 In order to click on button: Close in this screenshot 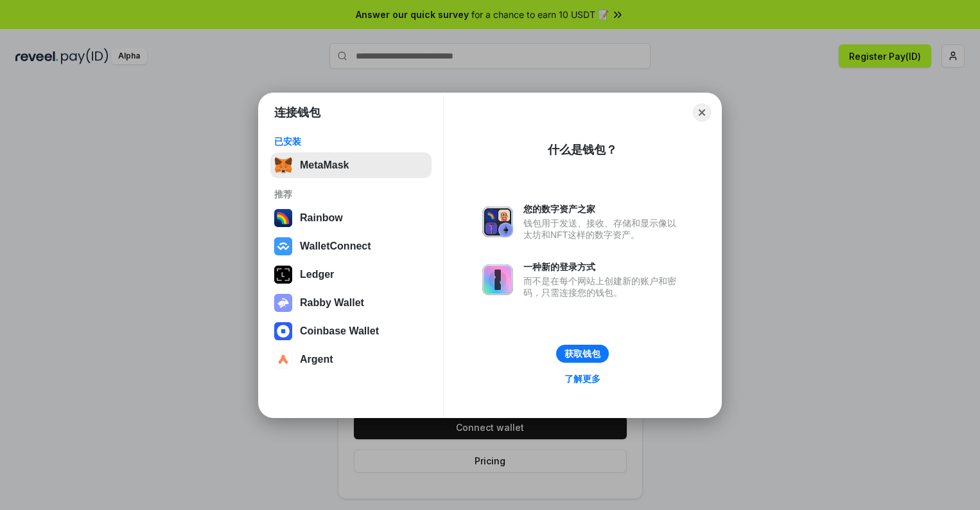, I will do `click(703, 112)`.